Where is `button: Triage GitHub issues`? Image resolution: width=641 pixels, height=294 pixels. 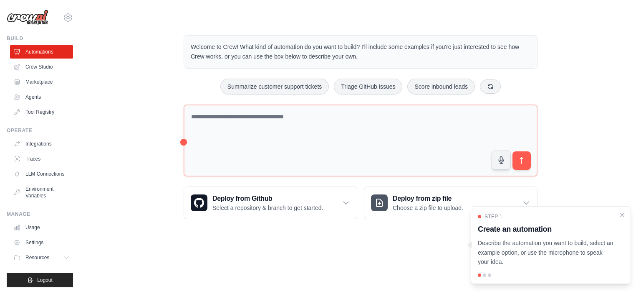
button: Triage GitHub issues is located at coordinates (368, 86).